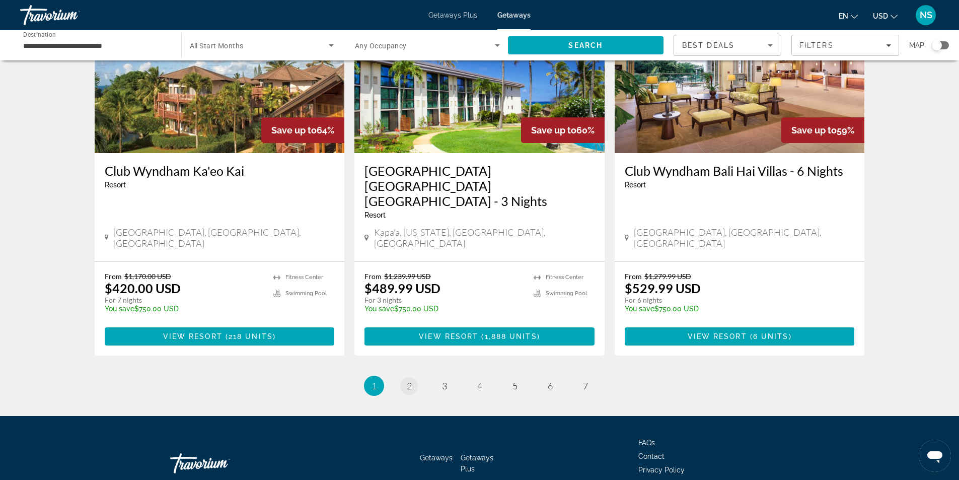  I want to click on p: For 3 nights, so click(444, 300).